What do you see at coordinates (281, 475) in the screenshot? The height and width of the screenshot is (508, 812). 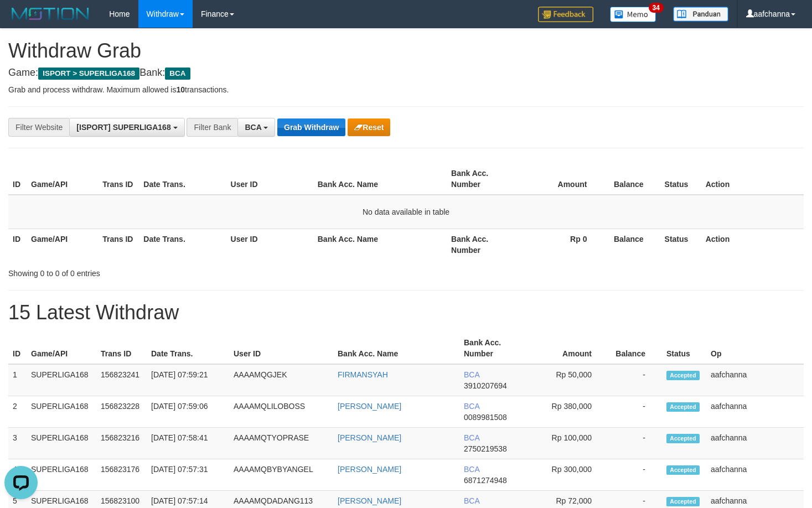 I see `td: AAAAMQBYBYANGEL` at bounding box center [281, 475].